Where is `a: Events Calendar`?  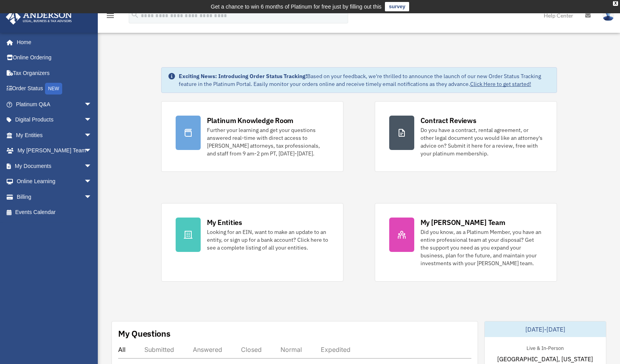 a: Events Calendar is located at coordinates (54, 212).